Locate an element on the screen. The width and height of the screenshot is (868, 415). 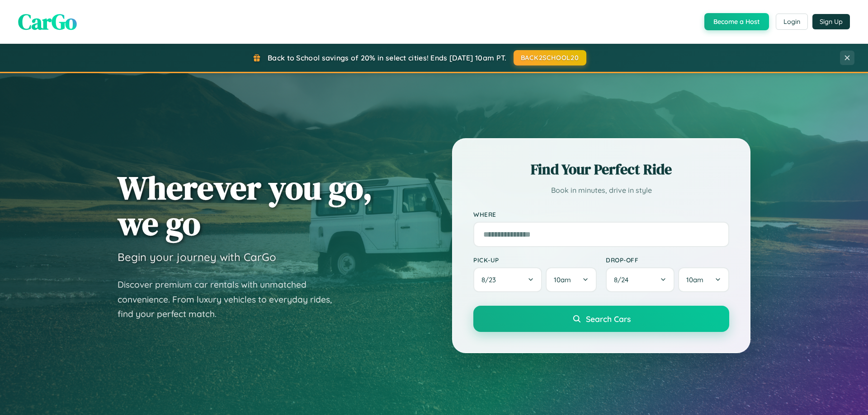
h3: Begin your journey with CarGo is located at coordinates (196, 257).